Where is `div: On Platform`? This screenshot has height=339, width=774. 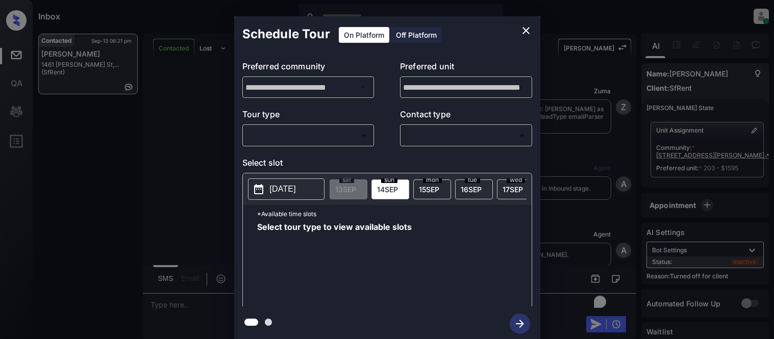
div: On Platform is located at coordinates (364, 35).